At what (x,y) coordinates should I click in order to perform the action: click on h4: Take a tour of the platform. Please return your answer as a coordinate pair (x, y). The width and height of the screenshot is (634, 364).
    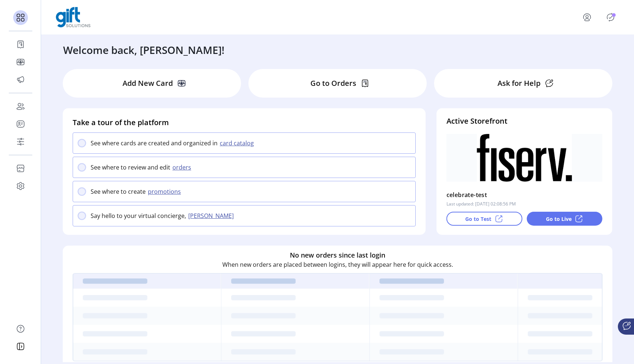
    Looking at the image, I should click on (244, 122).